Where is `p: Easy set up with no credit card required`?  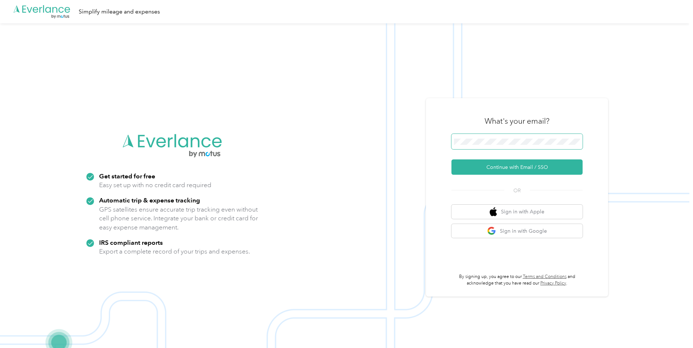
p: Easy set up with no credit card required is located at coordinates (155, 185).